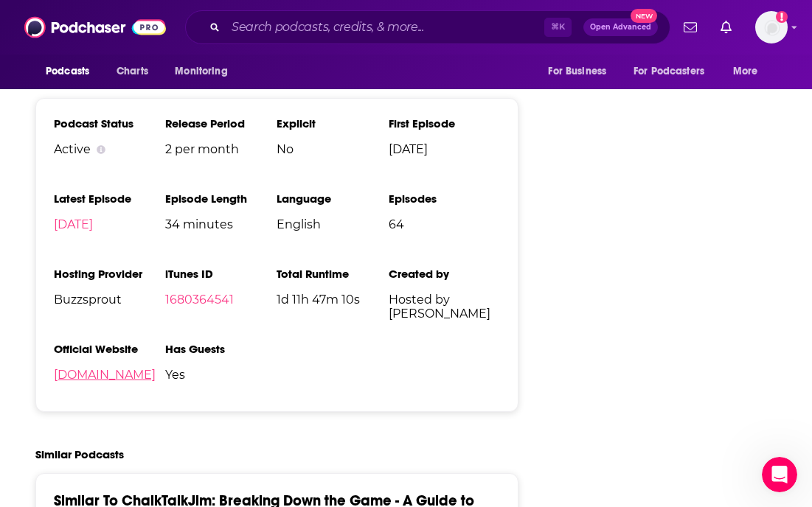 Image resolution: width=812 pixels, height=507 pixels. I want to click on span: Yes, so click(220, 374).